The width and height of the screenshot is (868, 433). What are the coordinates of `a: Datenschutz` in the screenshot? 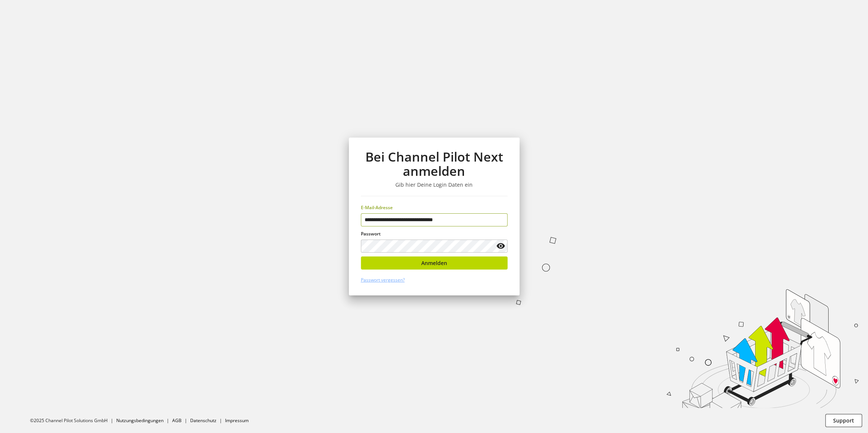 It's located at (203, 420).